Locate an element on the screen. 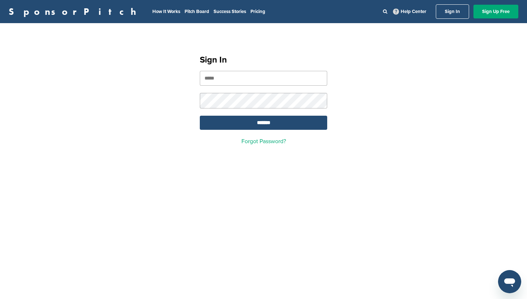 This screenshot has width=527, height=299. a: Sign Up Free is located at coordinates (495, 12).